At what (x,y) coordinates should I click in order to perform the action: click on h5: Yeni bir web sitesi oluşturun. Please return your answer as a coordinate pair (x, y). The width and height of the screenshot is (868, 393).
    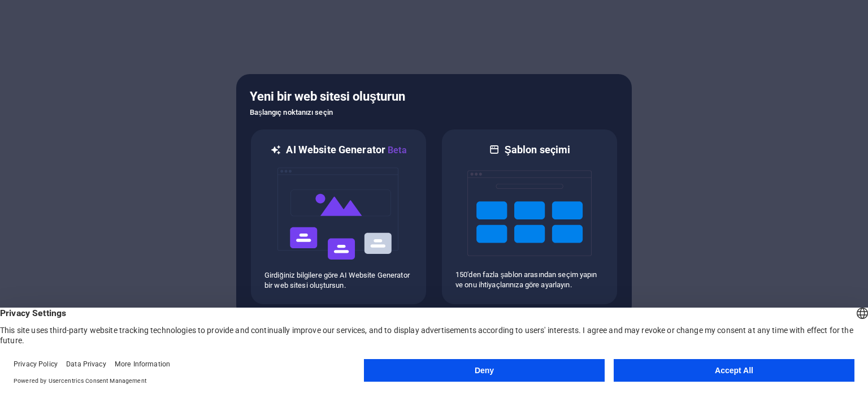
    Looking at the image, I should click on (434, 97).